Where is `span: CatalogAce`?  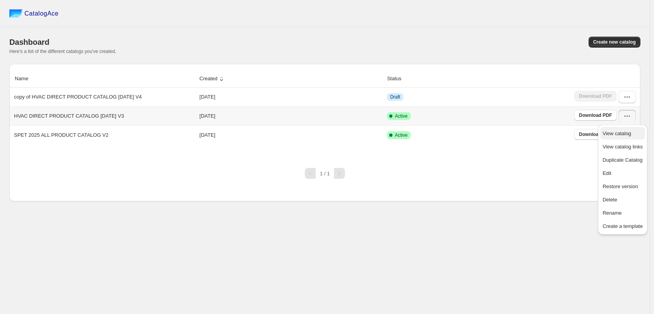
span: CatalogAce is located at coordinates (42, 14).